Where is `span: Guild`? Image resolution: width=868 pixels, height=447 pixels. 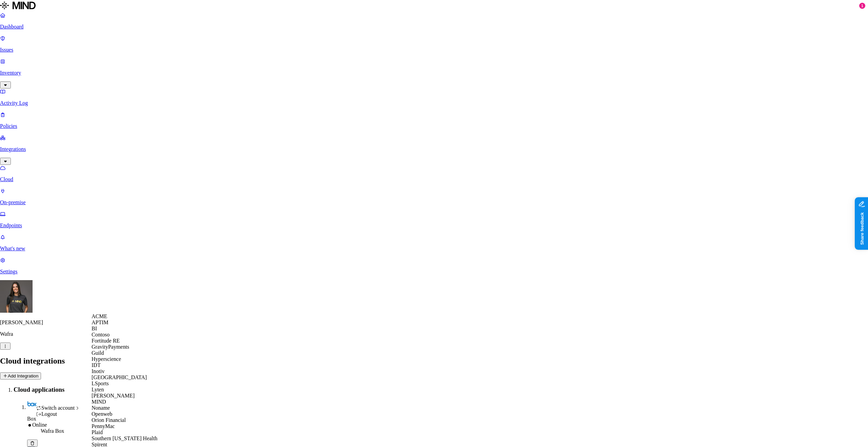
span: Guild is located at coordinates (97, 353).